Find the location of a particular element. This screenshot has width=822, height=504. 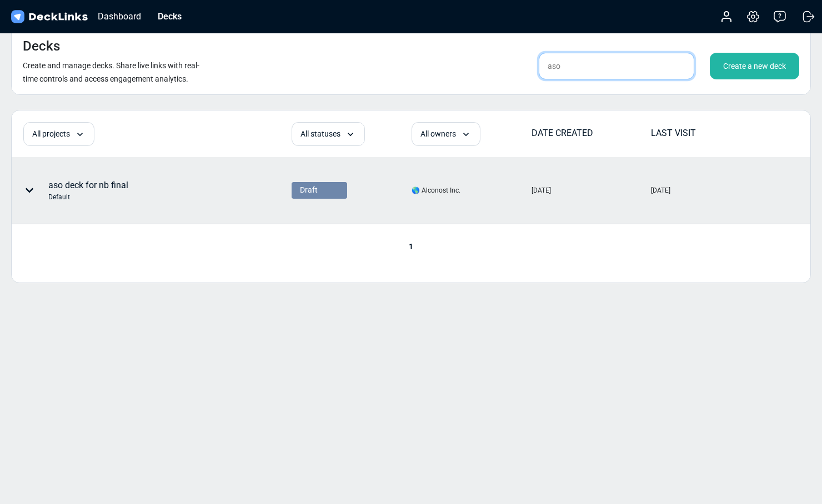

h4: Decks is located at coordinates (41, 46).